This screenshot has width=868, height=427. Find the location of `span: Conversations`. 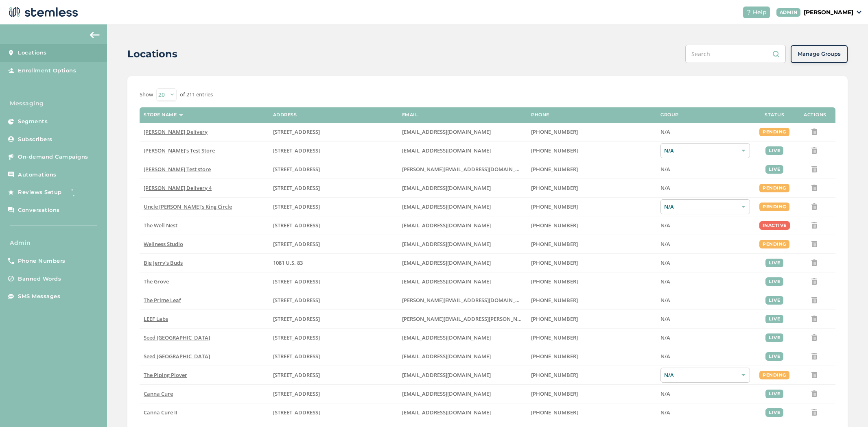

span: Conversations is located at coordinates (39, 210).